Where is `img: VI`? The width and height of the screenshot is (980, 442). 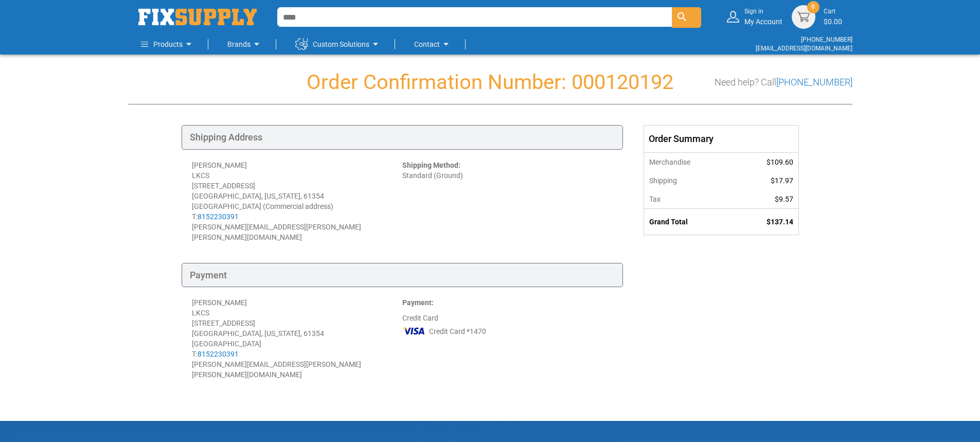
img: VI is located at coordinates (414, 330).